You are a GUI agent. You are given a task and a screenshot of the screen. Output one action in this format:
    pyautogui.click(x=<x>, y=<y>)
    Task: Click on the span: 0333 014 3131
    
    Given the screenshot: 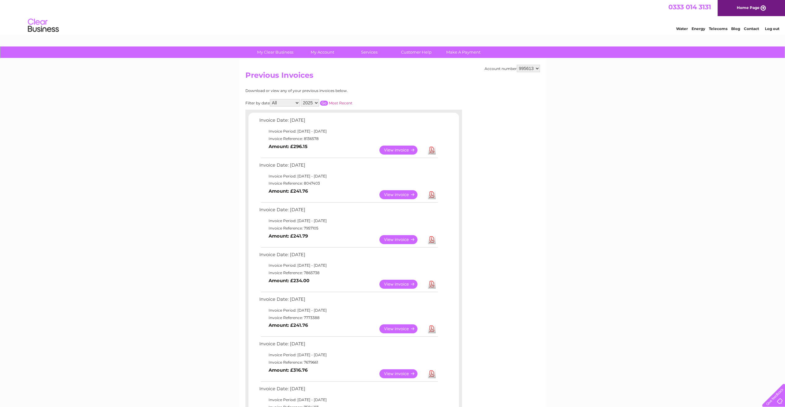 What is the action you would take?
    pyautogui.click(x=690, y=7)
    